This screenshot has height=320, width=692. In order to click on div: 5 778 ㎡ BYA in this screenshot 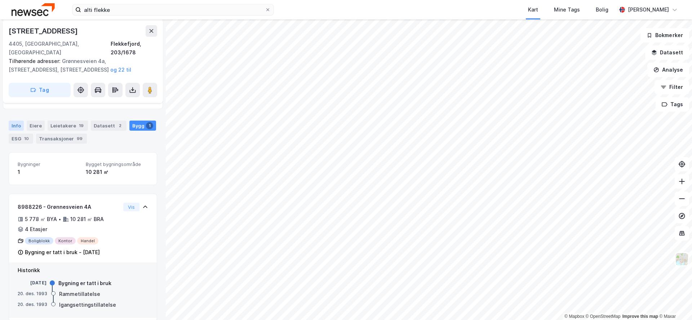, I will do `click(41, 219)`.